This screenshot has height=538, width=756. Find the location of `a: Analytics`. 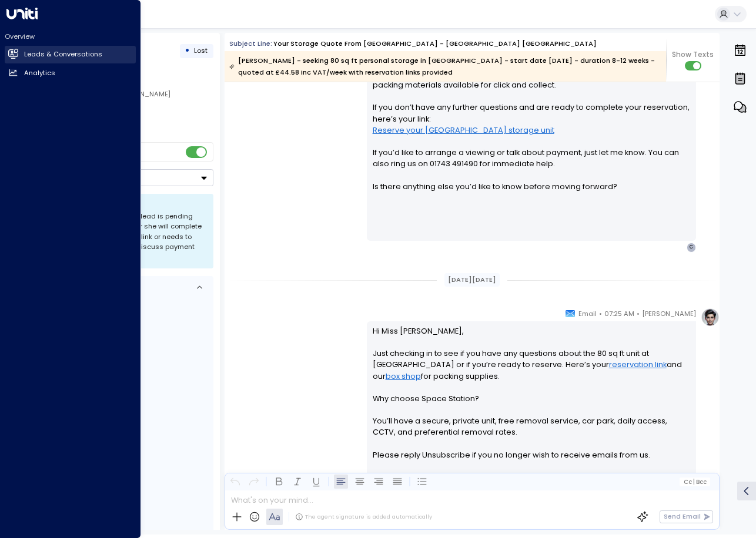

a: Analytics is located at coordinates (70, 73).